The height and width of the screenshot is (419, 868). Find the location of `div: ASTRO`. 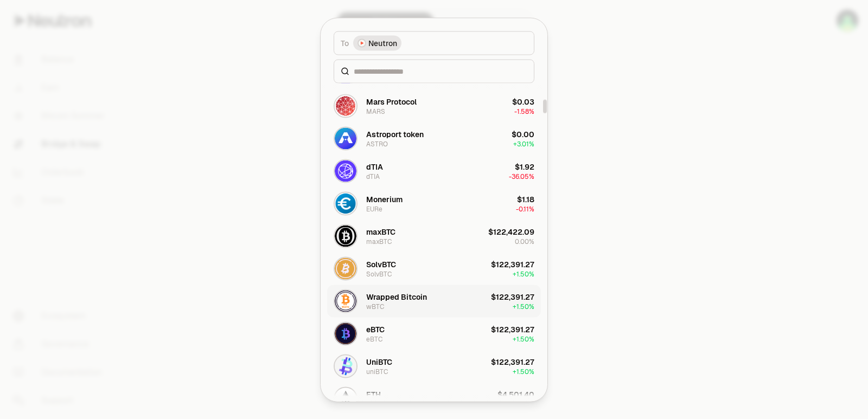

div: ASTRO is located at coordinates (377, 143).